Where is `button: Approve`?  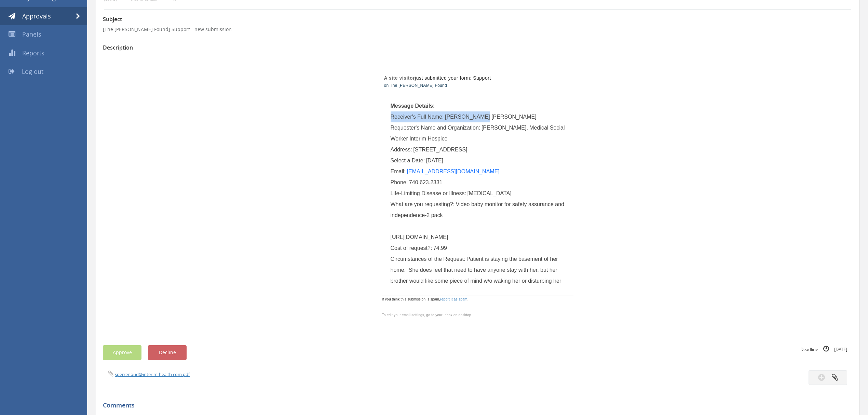 button: Approve is located at coordinates (122, 352).